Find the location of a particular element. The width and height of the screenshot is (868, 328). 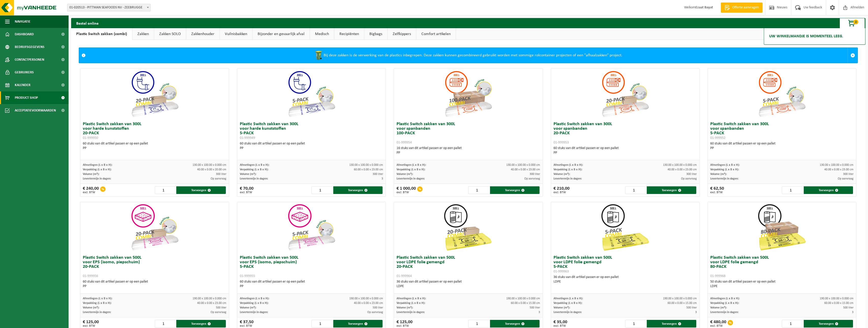

a: Zelfkippers is located at coordinates (402, 34).